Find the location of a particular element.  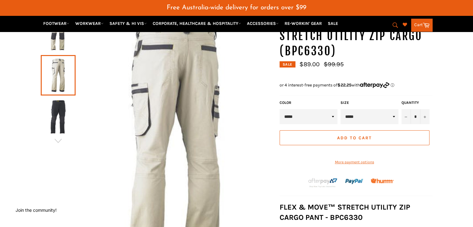

a: SALE is located at coordinates (333, 23).